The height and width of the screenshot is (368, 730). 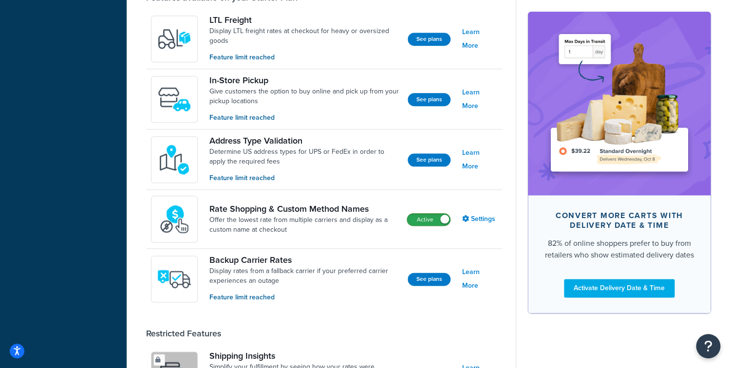 I want to click on img: feature-image-ddt-36eae7f7280da8017bfb280eaccd9c446f90b1fe08728e4019434db127062ab4.png, so click(x=619, y=103).